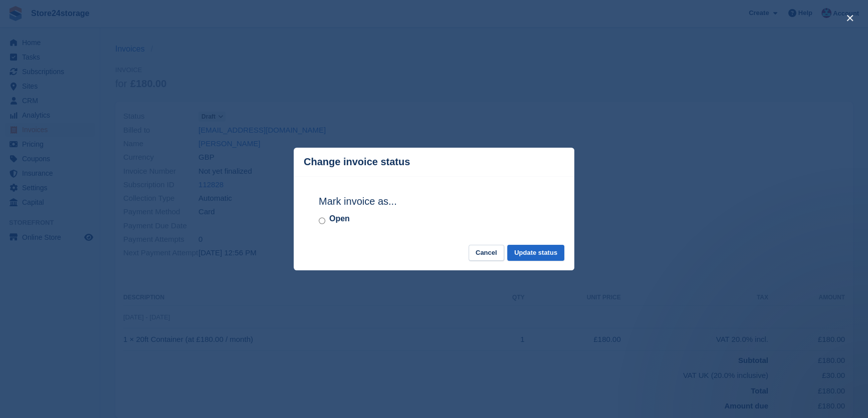 The width and height of the screenshot is (868, 418). Describe the element at coordinates (357, 161) in the screenshot. I see `p: Change invoice status` at that location.